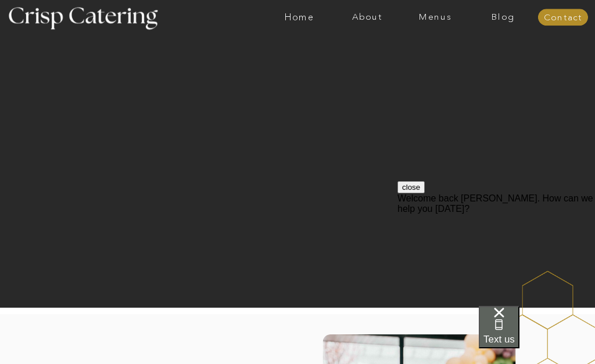 The width and height of the screenshot is (595, 364). I want to click on nav: Blog, so click(503, 17).